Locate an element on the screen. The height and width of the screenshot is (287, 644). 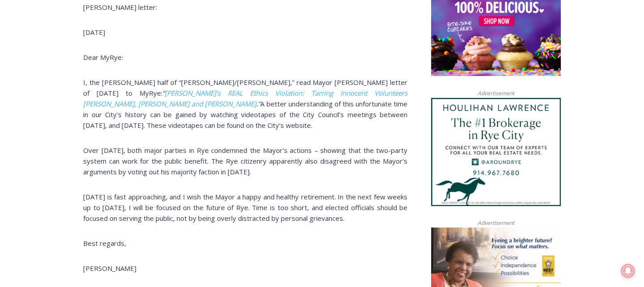
p: Best regards, is located at coordinates (245, 243).